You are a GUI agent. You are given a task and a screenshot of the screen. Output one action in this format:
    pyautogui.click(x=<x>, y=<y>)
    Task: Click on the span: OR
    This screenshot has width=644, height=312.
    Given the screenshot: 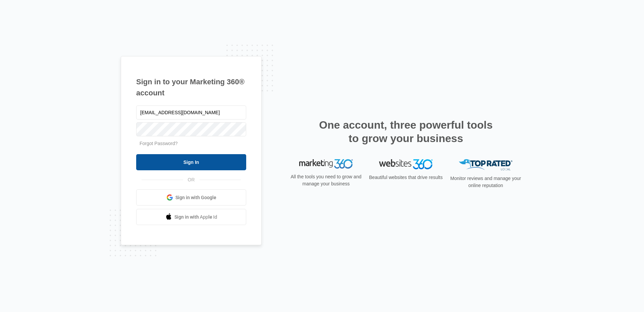 What is the action you would take?
    pyautogui.click(x=191, y=179)
    